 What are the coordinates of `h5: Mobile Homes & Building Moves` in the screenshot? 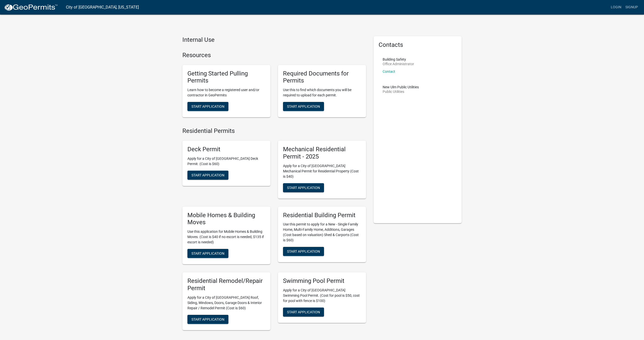 It's located at (226, 219).